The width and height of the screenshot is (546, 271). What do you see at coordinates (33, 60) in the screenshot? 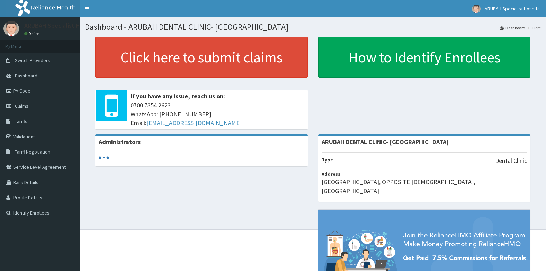
I see `span: Switch Providers` at bounding box center [33, 60].